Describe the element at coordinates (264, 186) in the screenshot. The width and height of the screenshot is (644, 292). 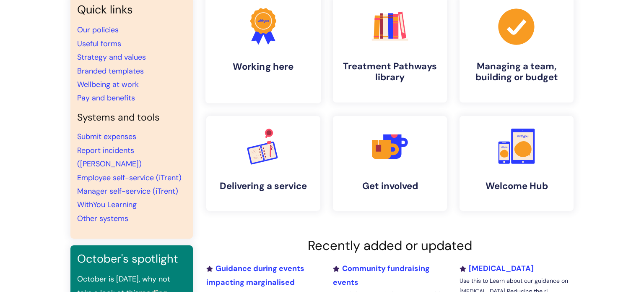
I see `h4: Delivering a service` at that location.